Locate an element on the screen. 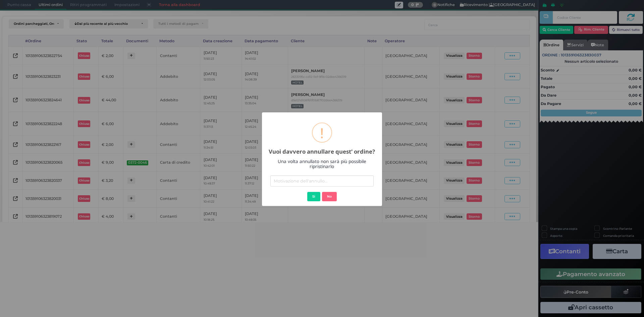 Image resolution: width=644 pixels, height=317 pixels. button: Si is located at coordinates (314, 197).